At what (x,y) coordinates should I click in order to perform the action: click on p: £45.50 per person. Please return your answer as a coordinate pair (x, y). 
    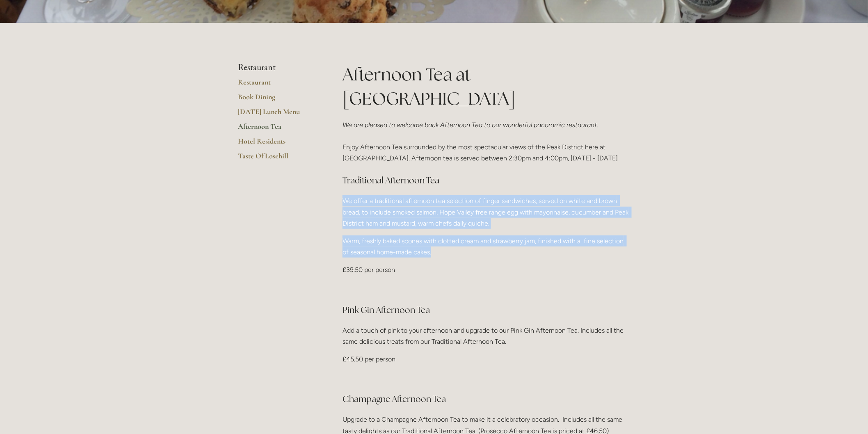
    Looking at the image, I should click on (486, 359).